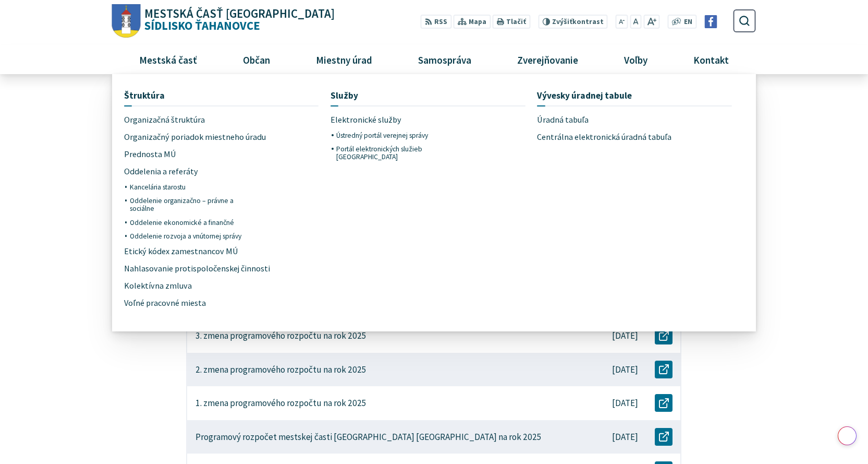  I want to click on a: Úradná tabuľa, so click(635, 119).